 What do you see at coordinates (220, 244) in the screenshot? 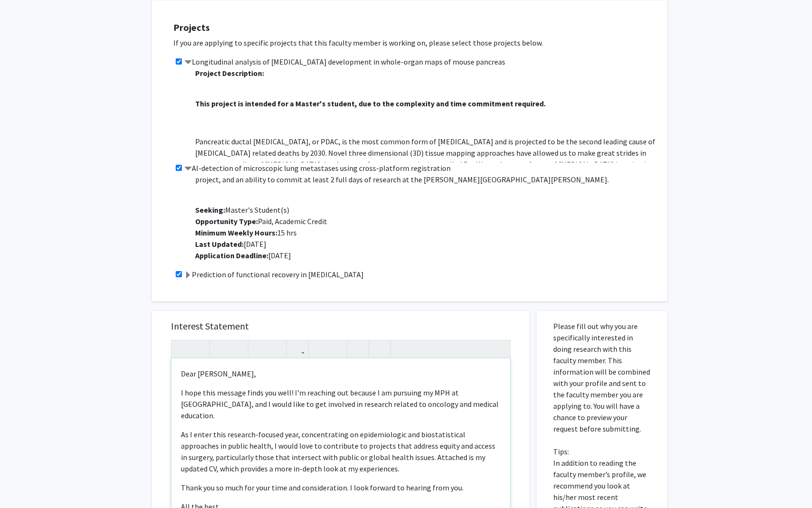
I see `b: Last Updated:` at bounding box center [220, 244].